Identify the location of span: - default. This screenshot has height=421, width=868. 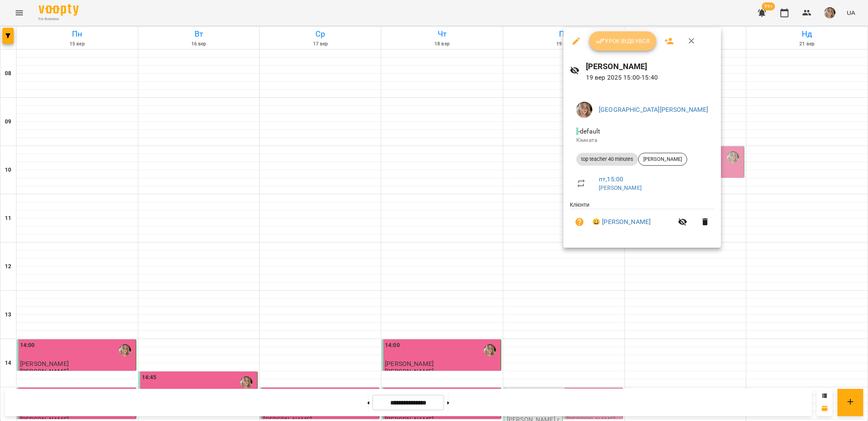
(589, 131).